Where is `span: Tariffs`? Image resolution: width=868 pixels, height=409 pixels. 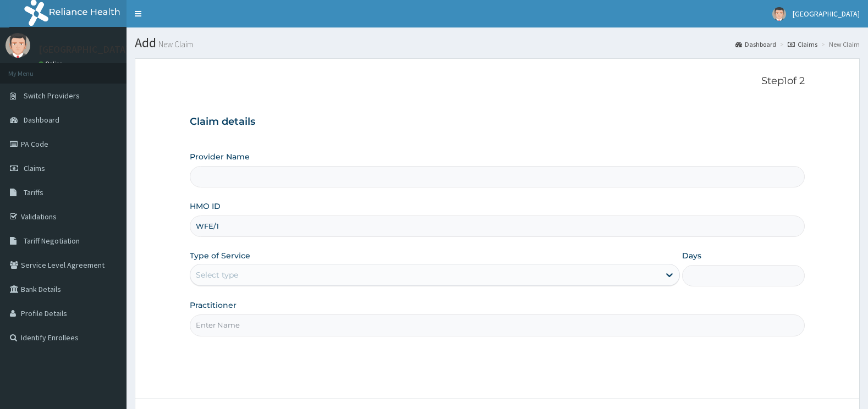 span: Tariffs is located at coordinates (33, 192).